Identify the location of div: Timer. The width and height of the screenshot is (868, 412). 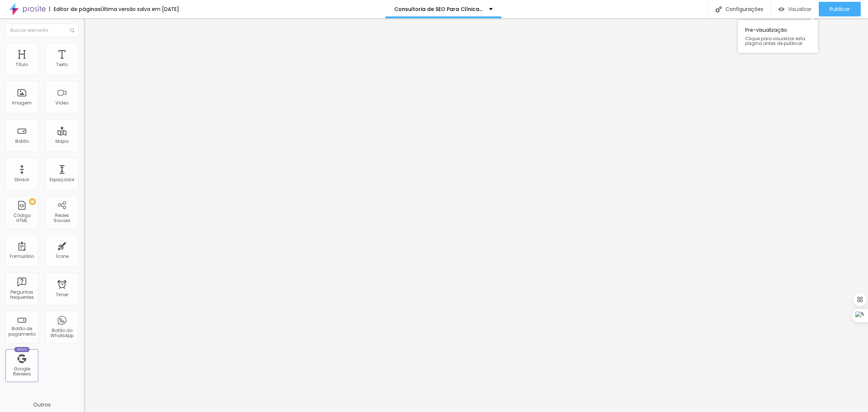
(62, 295).